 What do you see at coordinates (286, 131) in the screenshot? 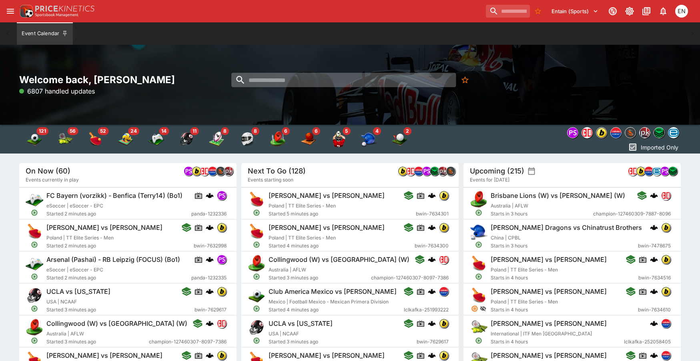
I see `span: 6` at bounding box center [286, 131].